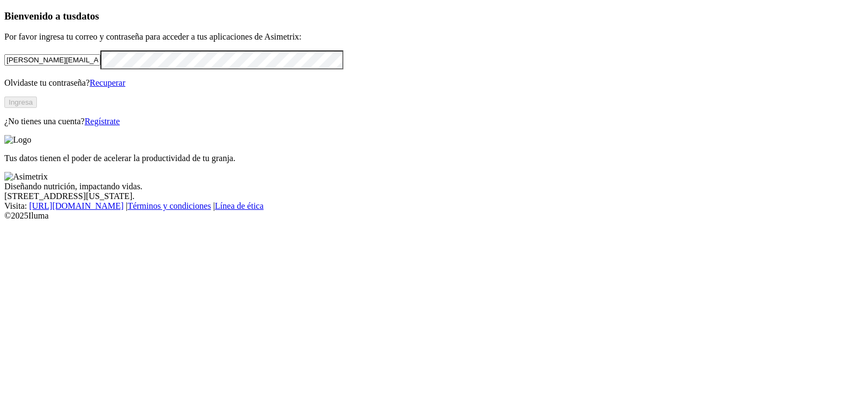  I want to click on span: datos, so click(88, 16).